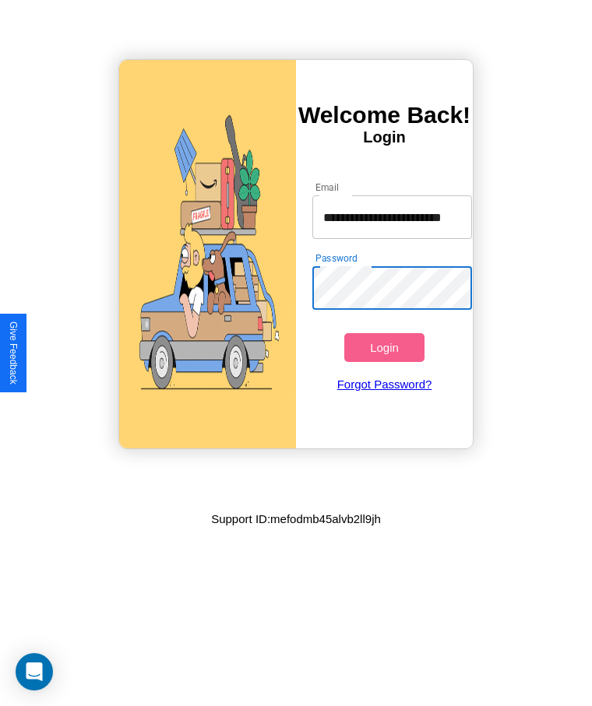 This screenshot has width=592, height=706. Describe the element at coordinates (384, 384) in the screenshot. I see `a: Forgot Password?` at that location.